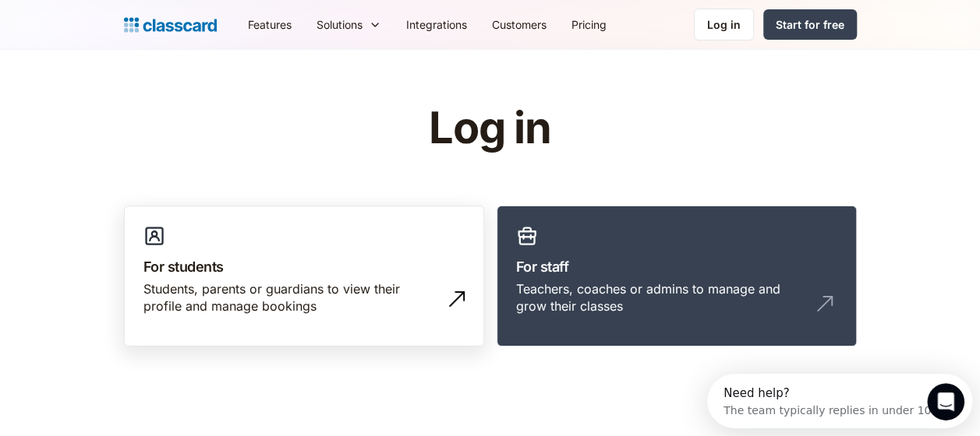 The image size is (980, 436). Describe the element at coordinates (170, 25) in the screenshot. I see `a: home` at that location.